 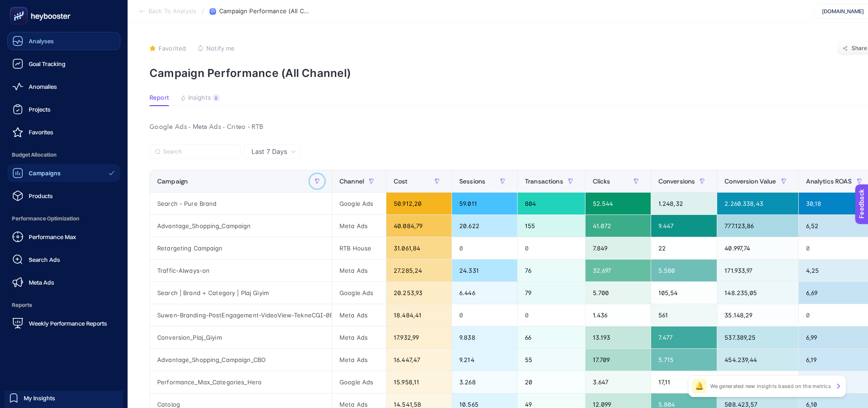 I want to click on span: Campaigns, so click(x=44, y=173).